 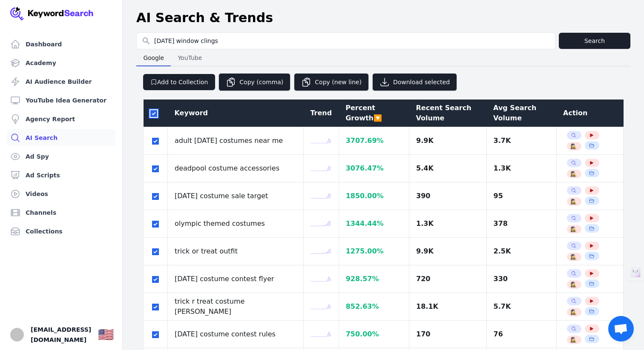 I want to click on div: 1344.44 %, so click(x=374, y=224).